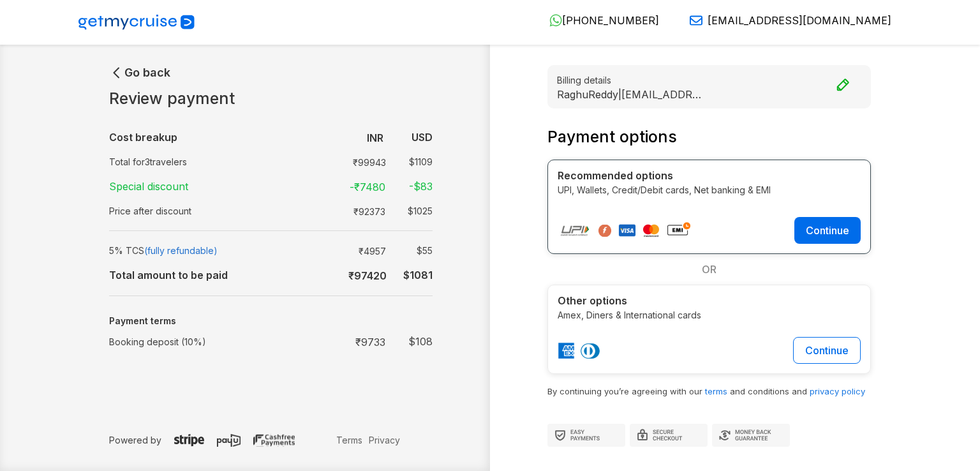  Describe the element at coordinates (180, 250) in the screenshot. I see `span: (fully refundable)` at that location.